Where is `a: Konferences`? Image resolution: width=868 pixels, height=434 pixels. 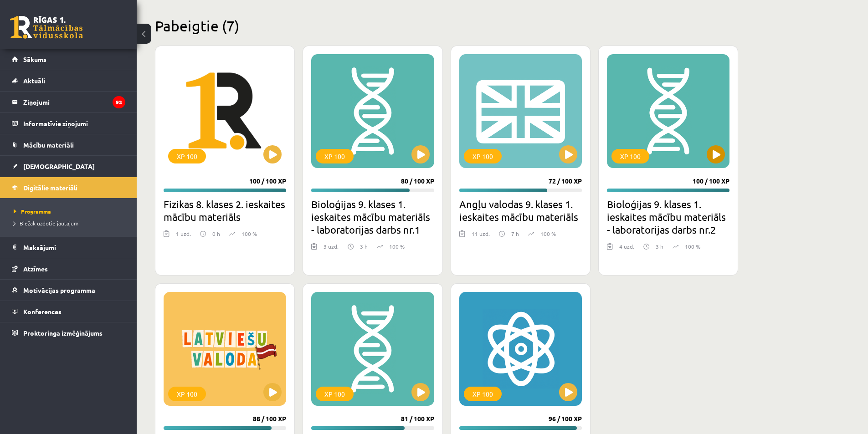 a: Konferences is located at coordinates (69, 311).